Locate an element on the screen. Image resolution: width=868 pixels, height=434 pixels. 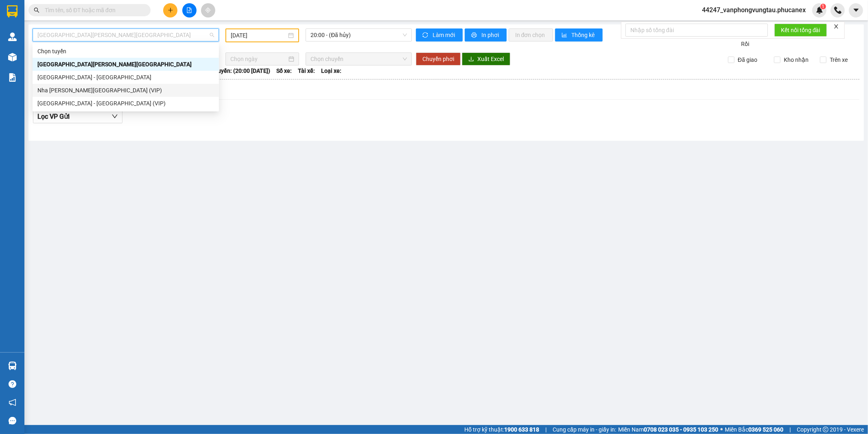
span: In phơi is located at coordinates (491, 35).